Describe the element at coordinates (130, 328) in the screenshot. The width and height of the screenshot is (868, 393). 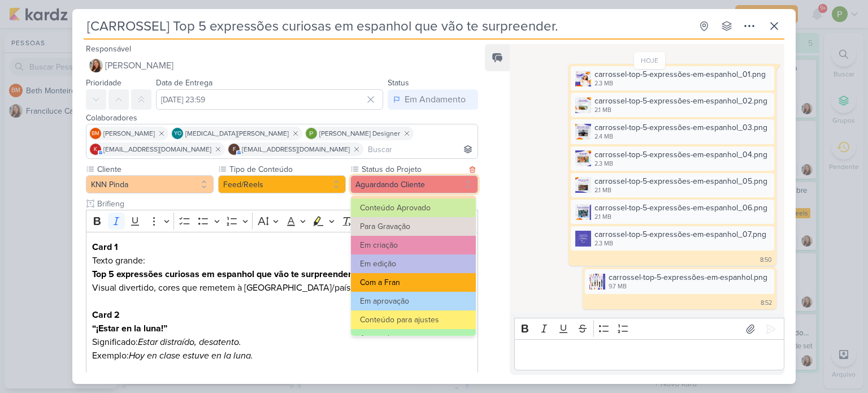
I see `strong: “¡Estar en la luna!”` at that location.